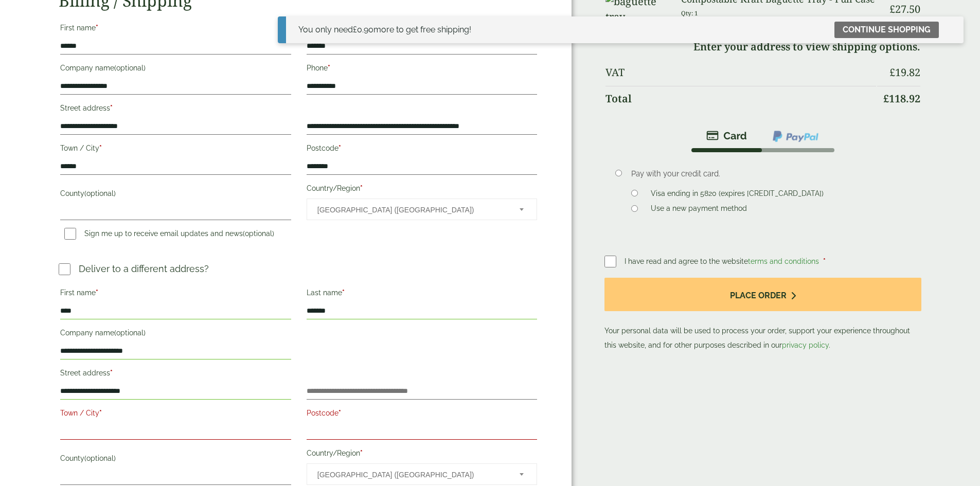  Describe the element at coordinates (144, 269) in the screenshot. I see `p: Deliver to a different address?` at that location.